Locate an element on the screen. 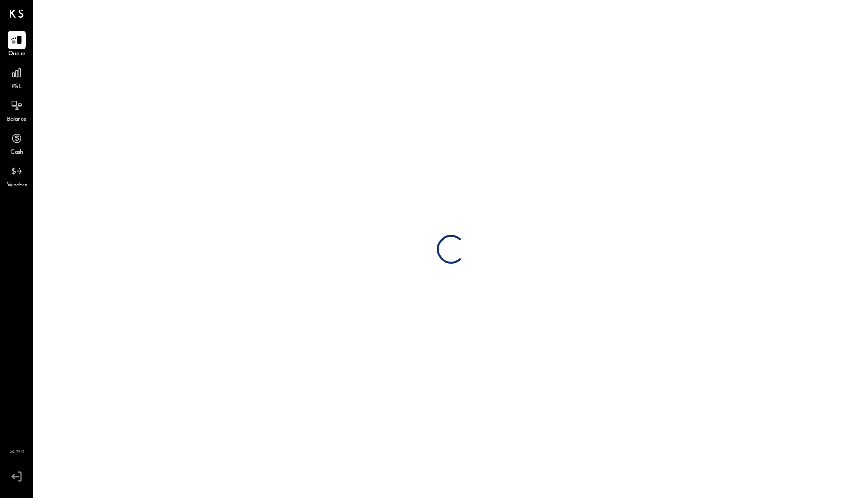 The height and width of the screenshot is (498, 868). span: Queue is located at coordinates (17, 54).